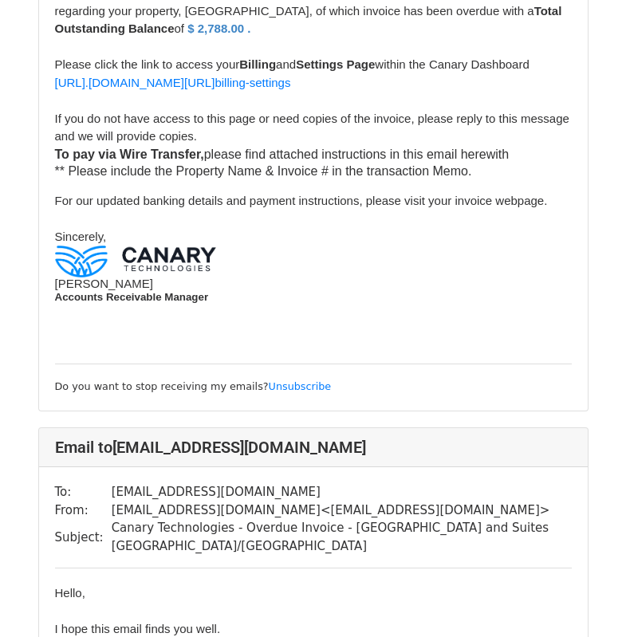 This screenshot has width=626, height=637. What do you see at coordinates (138, 629) in the screenshot?
I see `span: I hope this email finds you well.` at bounding box center [138, 629].